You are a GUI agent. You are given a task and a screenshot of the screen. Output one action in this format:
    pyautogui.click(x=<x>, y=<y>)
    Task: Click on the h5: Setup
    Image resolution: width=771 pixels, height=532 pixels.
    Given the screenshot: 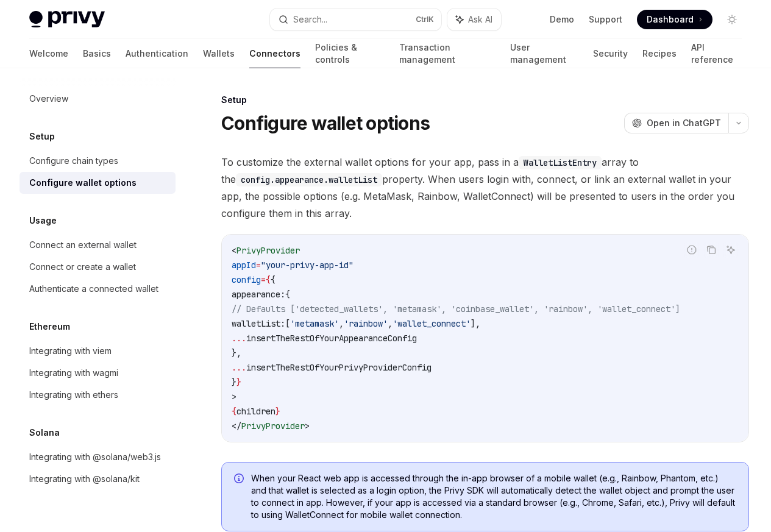 What is the action you would take?
    pyautogui.click(x=42, y=137)
    